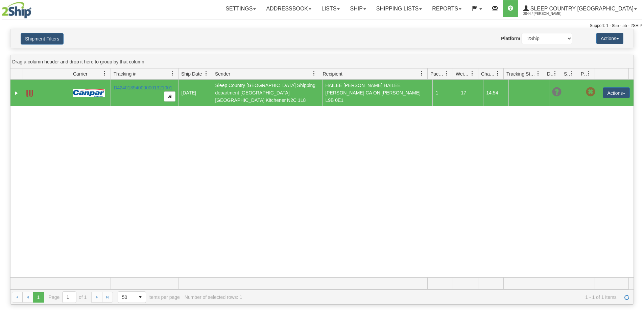 Image resolution: width=644 pixels, height=310 pixels. I want to click on span: 1 - 1 of 1 items, so click(432, 297).